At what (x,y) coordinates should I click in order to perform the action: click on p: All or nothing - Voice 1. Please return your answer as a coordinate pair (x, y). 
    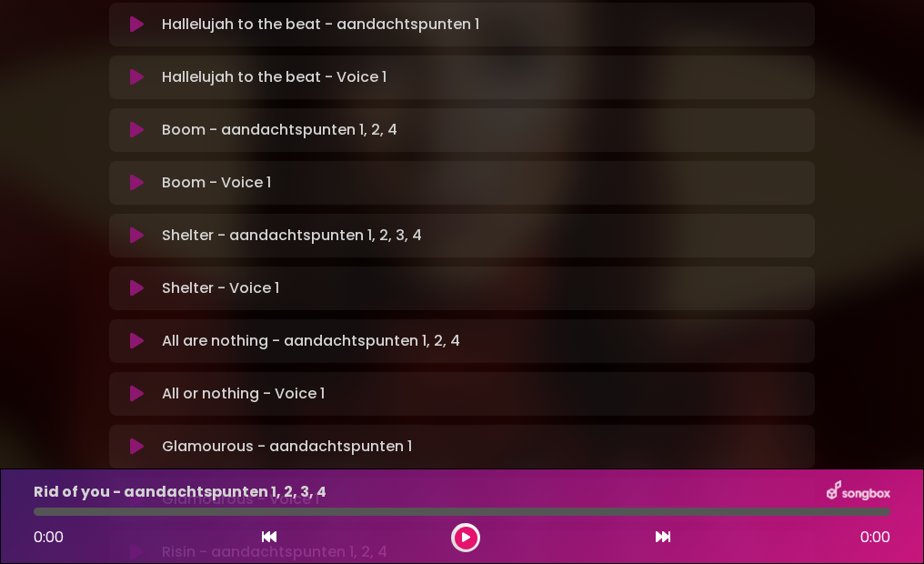
    Looking at the image, I should click on (243, 394).